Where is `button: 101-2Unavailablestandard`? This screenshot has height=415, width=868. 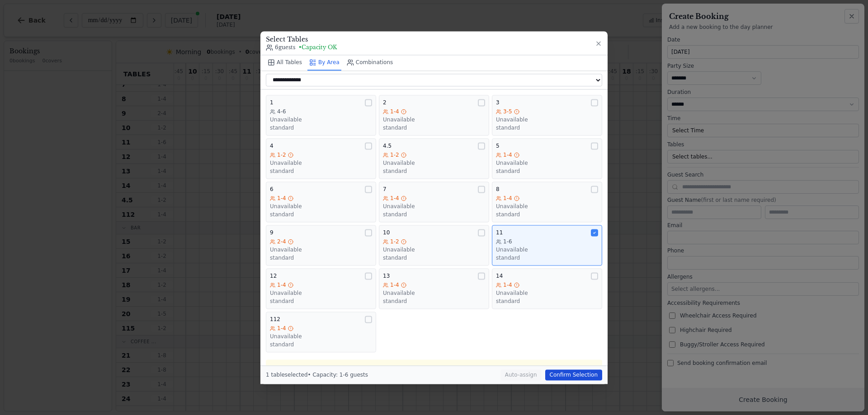 button: 101-2Unavailablestandard is located at coordinates (434, 245).